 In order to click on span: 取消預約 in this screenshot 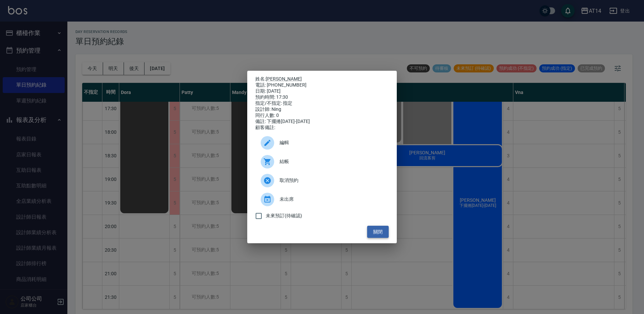, I will do `click(331, 180)`.